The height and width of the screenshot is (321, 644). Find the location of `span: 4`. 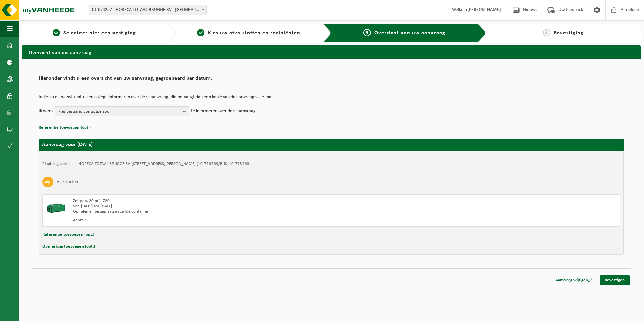

span: 4 is located at coordinates (547, 33).